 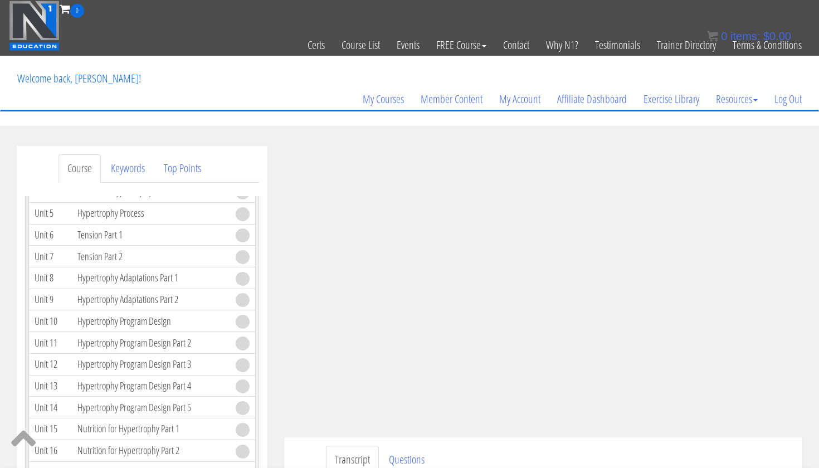 What do you see at coordinates (451, 99) in the screenshot?
I see `a: Member Content` at bounding box center [451, 99].